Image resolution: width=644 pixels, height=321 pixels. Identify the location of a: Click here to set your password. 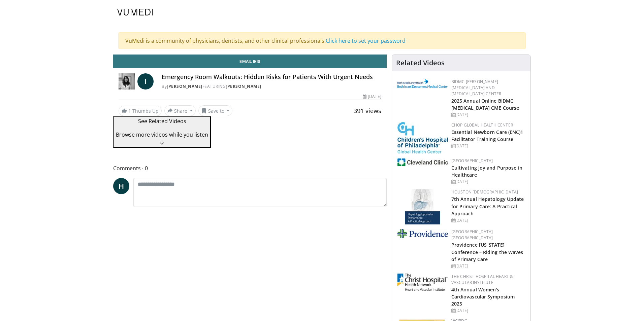
(366, 41).